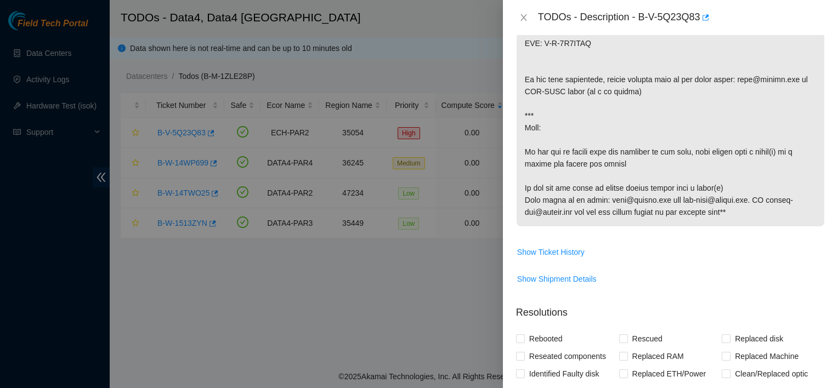 The image size is (838, 388). What do you see at coordinates (546, 339) in the screenshot?
I see `span: Rebooted` at bounding box center [546, 339].